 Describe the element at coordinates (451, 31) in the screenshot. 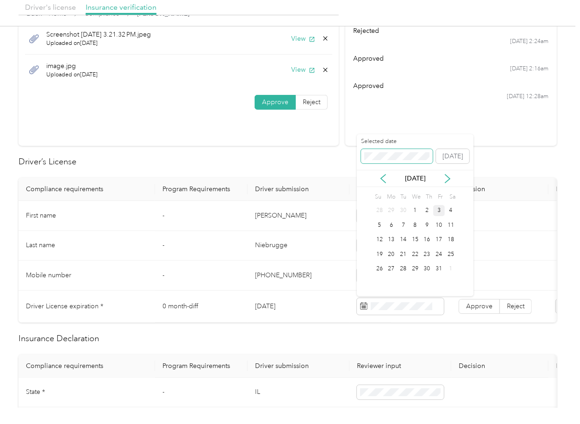

I see `div: rejected` at that location.